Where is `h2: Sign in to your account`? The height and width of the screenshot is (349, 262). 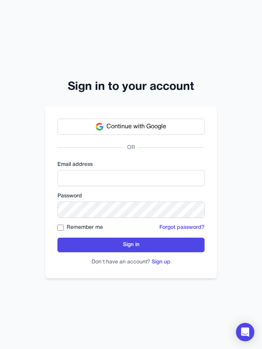 h2: Sign in to your account is located at coordinates (131, 87).